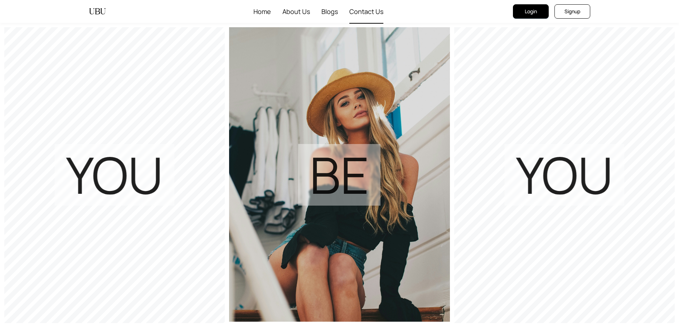  Describe the element at coordinates (531, 11) in the screenshot. I see `span: Login` at that location.